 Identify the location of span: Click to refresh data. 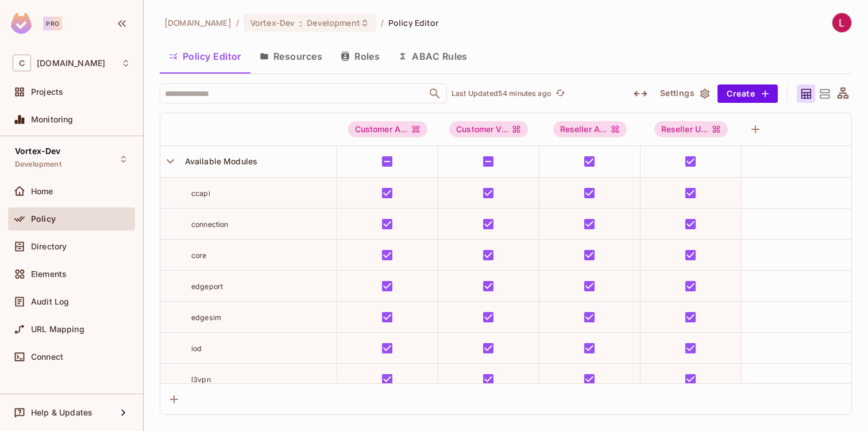
(560, 93).